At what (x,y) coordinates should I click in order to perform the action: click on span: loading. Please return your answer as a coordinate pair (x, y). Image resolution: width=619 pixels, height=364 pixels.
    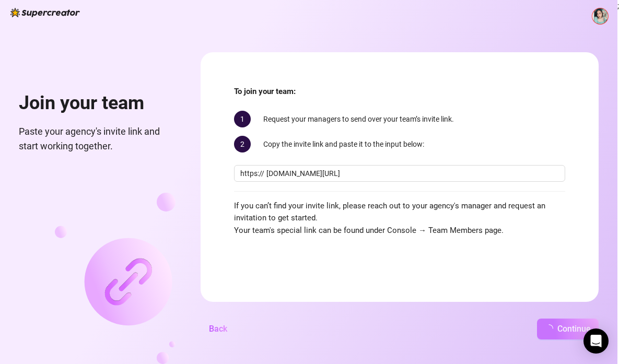
    Looking at the image, I should click on (549, 329).